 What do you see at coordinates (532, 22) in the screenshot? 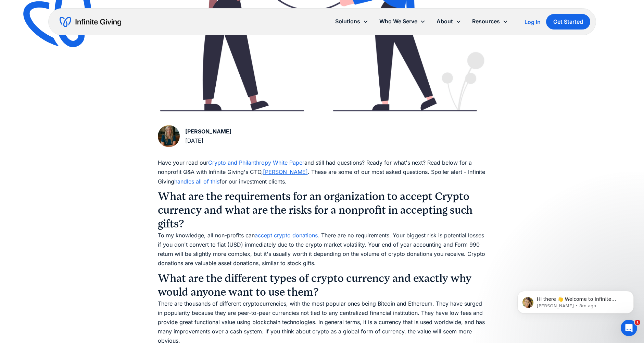
I see `div: Log In` at bounding box center [532, 22].